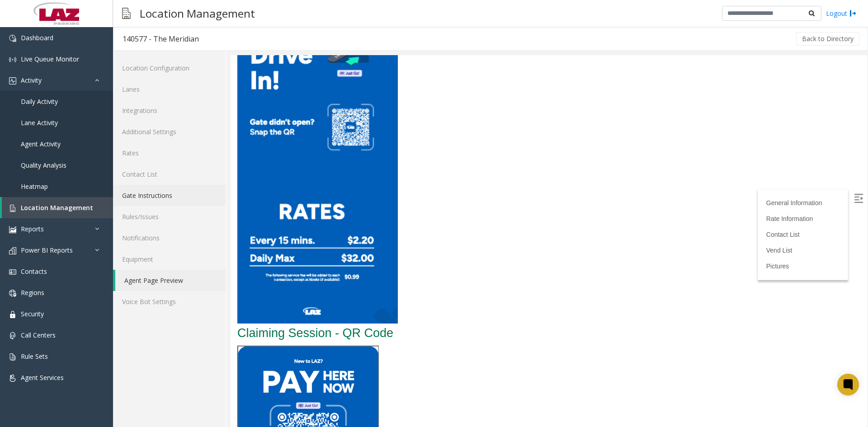  I want to click on a: Rates, so click(169, 153).